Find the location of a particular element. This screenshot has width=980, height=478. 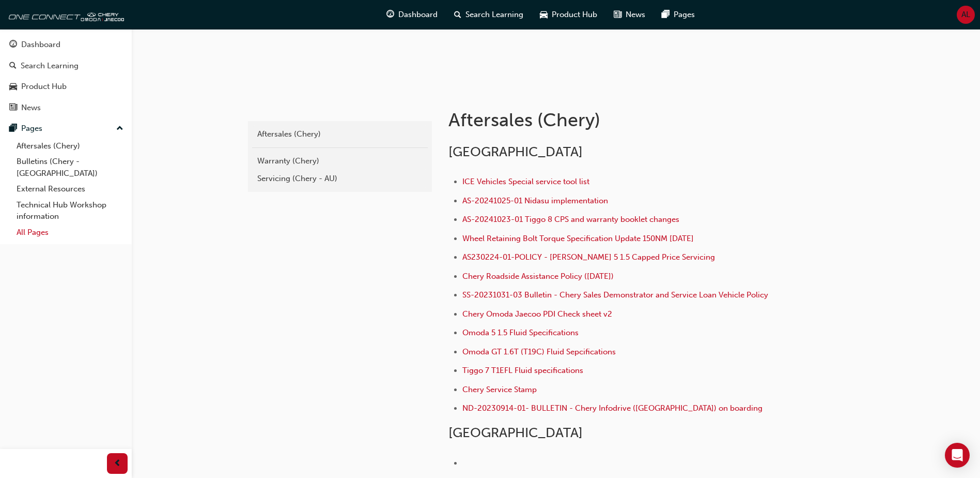

div: Open Intercom Messenger is located at coordinates (957, 455).